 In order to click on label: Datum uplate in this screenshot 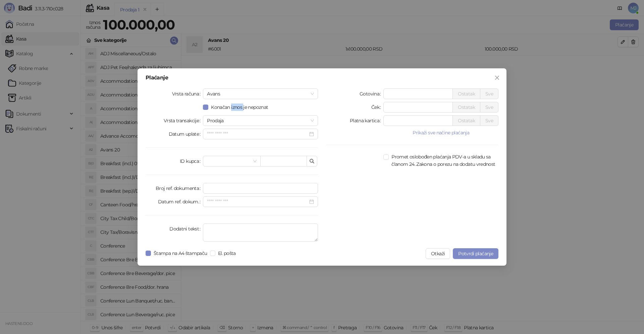, I will do `click(186, 134)`.